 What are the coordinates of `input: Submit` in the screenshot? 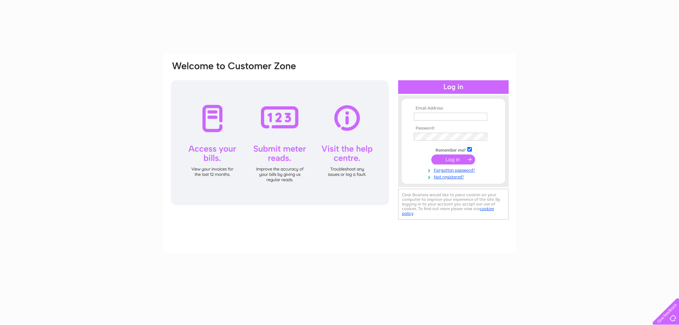 It's located at (453, 159).